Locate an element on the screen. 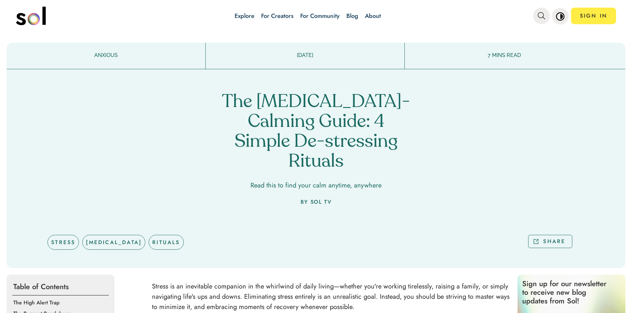 Image resolution: width=632 pixels, height=313 pixels. a: For Creators is located at coordinates (277, 16).